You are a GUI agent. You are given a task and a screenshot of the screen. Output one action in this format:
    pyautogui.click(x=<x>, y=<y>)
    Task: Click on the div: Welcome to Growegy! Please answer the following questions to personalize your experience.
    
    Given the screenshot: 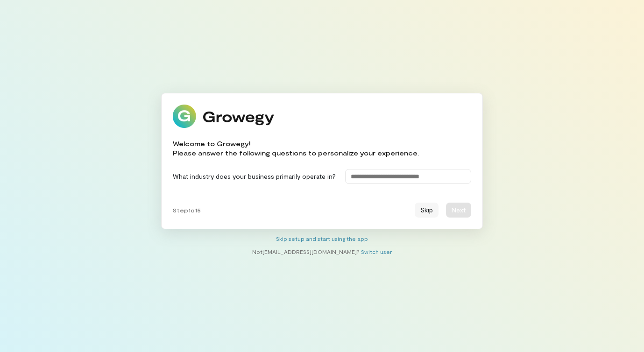 What is the action you would take?
    pyautogui.click(x=296, y=149)
    